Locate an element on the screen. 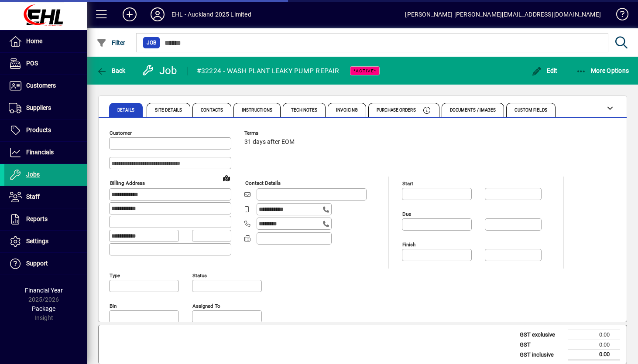 This screenshot has height=364, width=638. mat-label: Type is located at coordinates (115, 276).